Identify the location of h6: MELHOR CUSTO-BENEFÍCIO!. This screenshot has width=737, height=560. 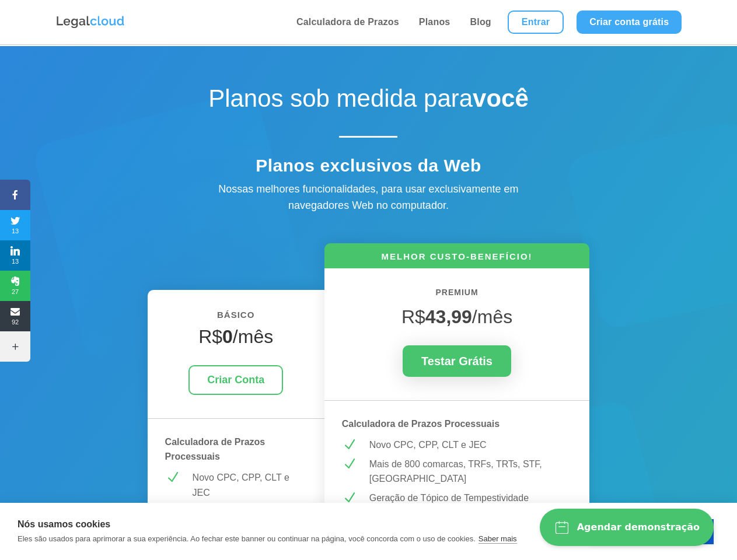
(457, 259).